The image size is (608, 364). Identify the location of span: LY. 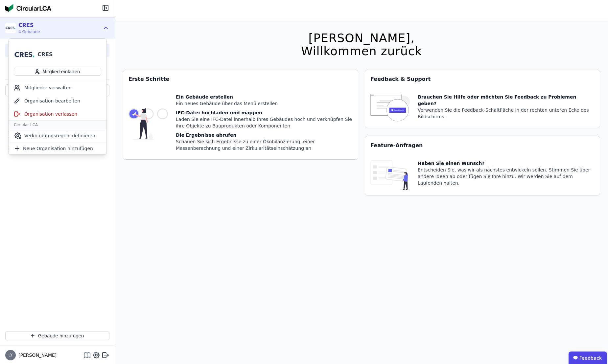
(11, 355).